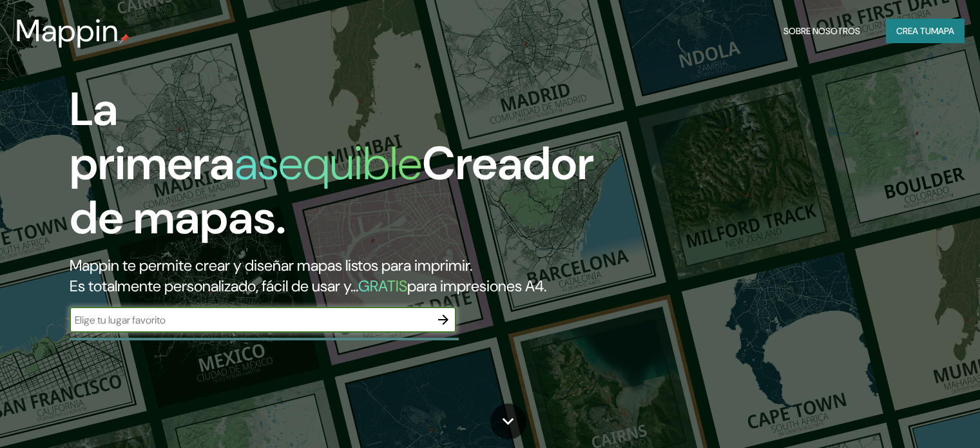  Describe the element at coordinates (914, 31) in the screenshot. I see `font: Crea tu` at that location.